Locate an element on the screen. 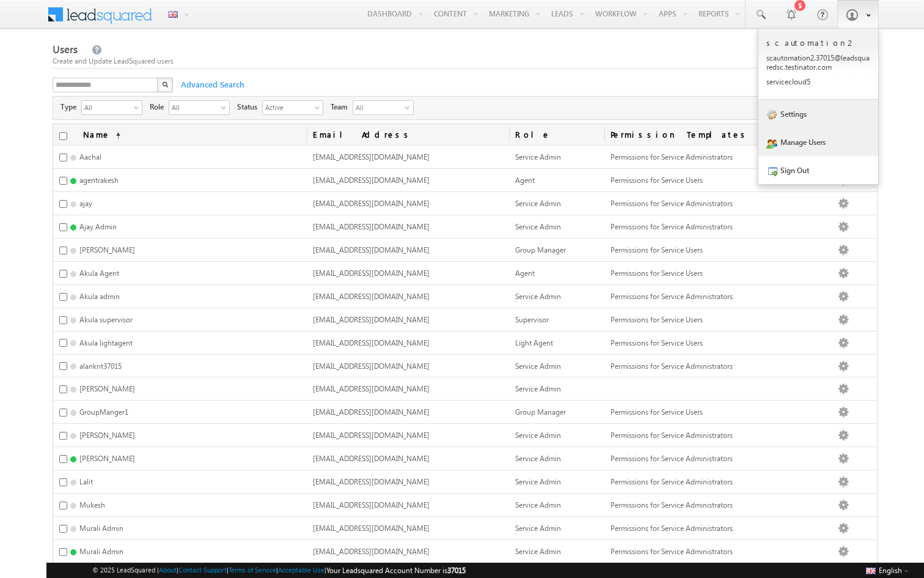  span: English is located at coordinates (890, 569).